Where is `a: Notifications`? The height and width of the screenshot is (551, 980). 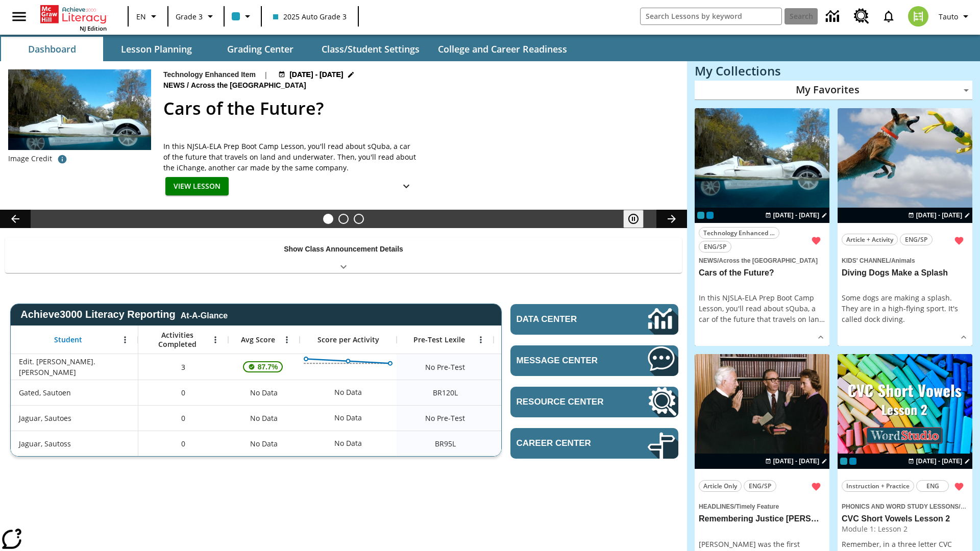
a: Notifications is located at coordinates (889, 16).